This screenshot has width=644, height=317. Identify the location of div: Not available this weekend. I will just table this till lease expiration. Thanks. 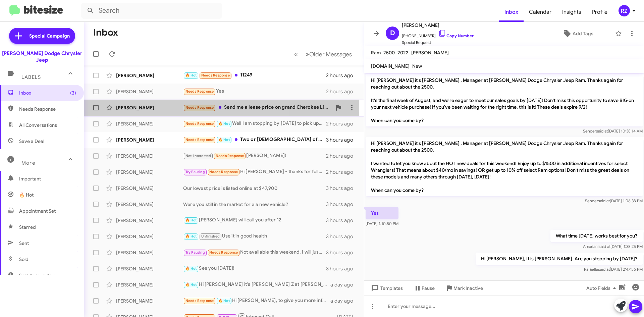
(254, 252).